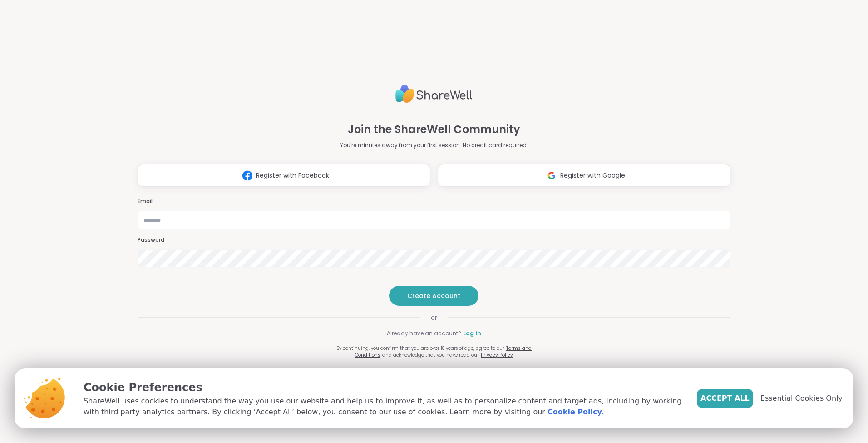 Image resolution: width=868 pixels, height=443 pixels. Describe the element at coordinates (424, 333) in the screenshot. I see `span: Already have an account?` at that location.